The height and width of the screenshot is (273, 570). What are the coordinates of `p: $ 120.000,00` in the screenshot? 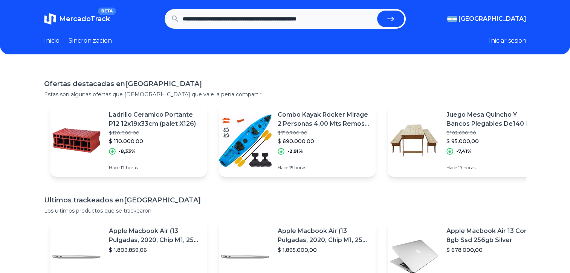 It's located at (155, 133).